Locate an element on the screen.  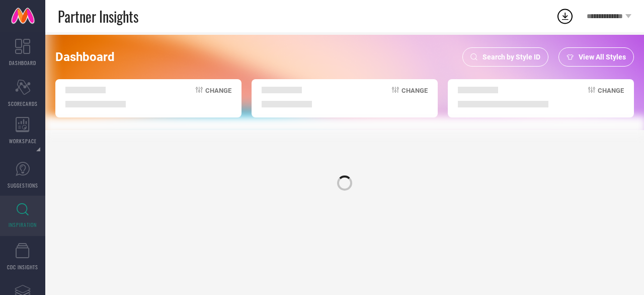
span: View All Styles is located at coordinates (602, 57).